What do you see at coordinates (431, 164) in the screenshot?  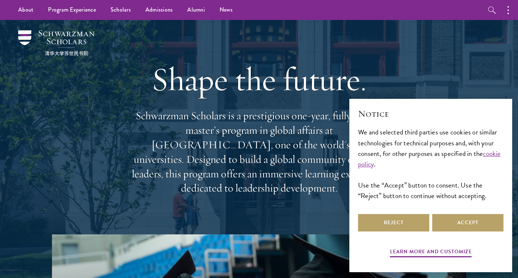 I see `div: We and selected third parties use cookies or similar technologies for technical purposes and, wit...` at bounding box center [431, 164].